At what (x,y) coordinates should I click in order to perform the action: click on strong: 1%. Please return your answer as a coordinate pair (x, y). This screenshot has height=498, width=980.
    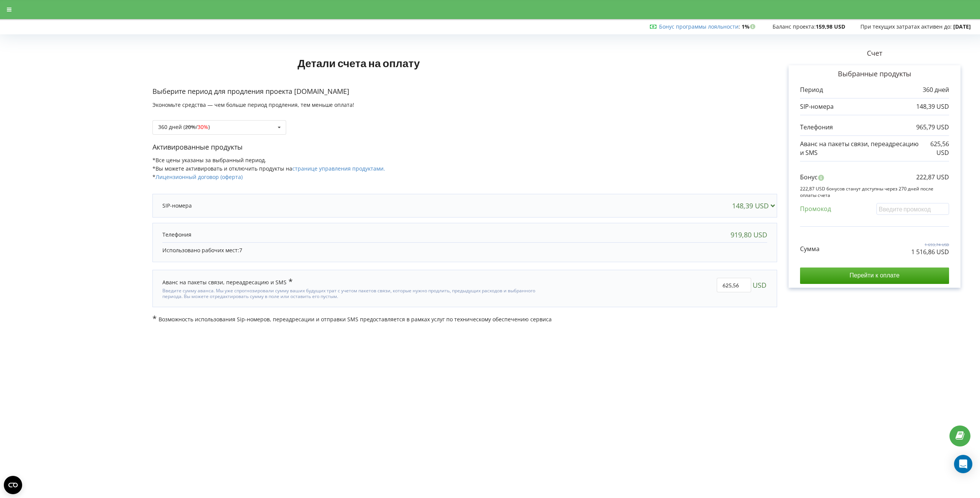
    Looking at the image, I should click on (749, 26).